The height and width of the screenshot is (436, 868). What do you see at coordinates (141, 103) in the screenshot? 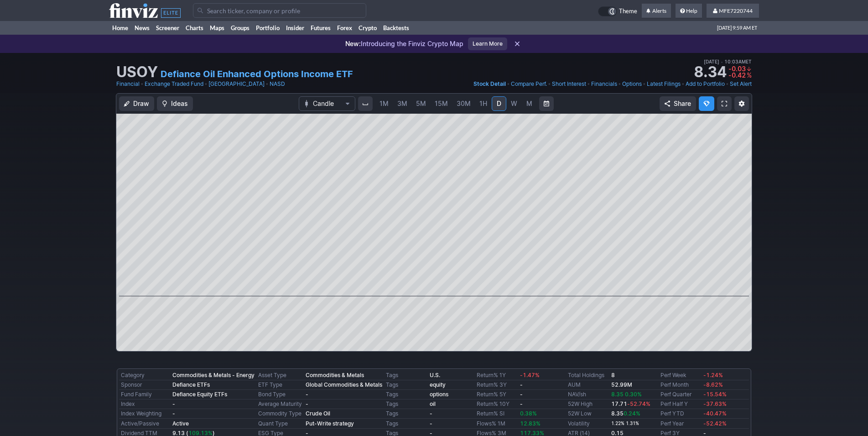
I see `span: Draw` at bounding box center [141, 103].